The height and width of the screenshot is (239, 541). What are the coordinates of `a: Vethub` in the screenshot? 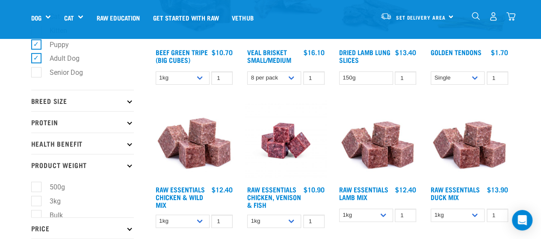 It's located at (243, 18).